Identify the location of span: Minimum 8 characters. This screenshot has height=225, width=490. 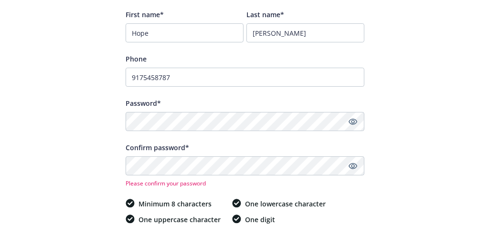
(175, 204).